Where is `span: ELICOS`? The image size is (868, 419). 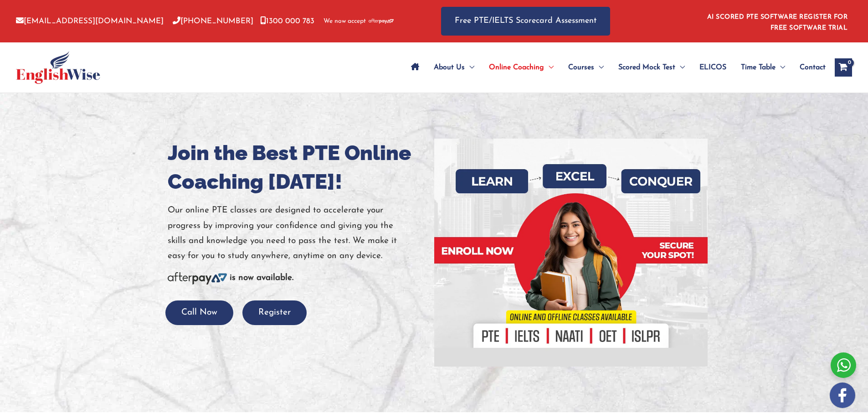 span: ELICOS is located at coordinates (713, 67).